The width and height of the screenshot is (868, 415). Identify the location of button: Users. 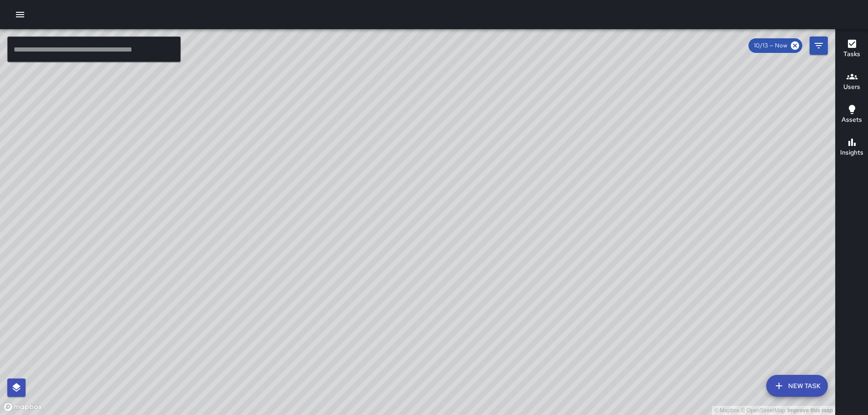
(852, 82).